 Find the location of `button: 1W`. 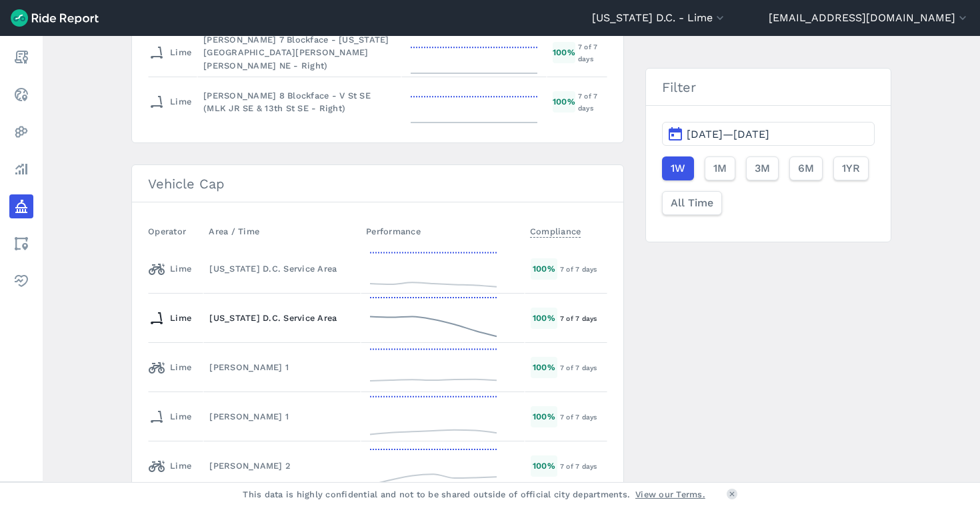

button: 1W is located at coordinates (678, 168).